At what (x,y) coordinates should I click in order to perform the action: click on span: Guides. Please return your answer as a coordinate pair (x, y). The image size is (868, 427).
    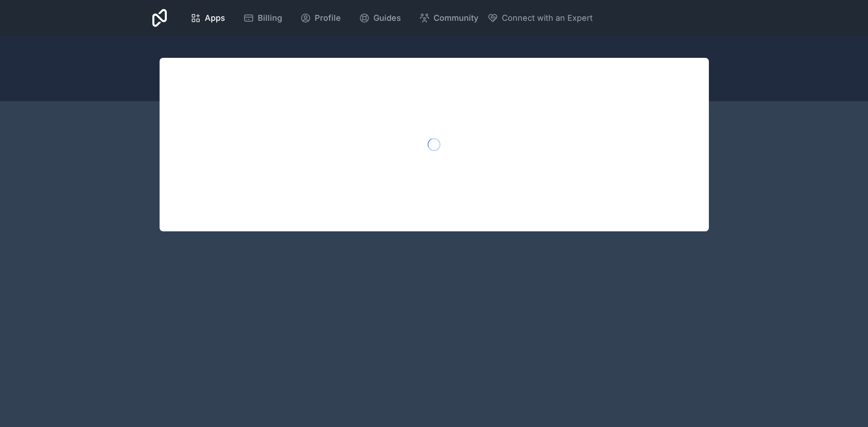
    Looking at the image, I should click on (387, 18).